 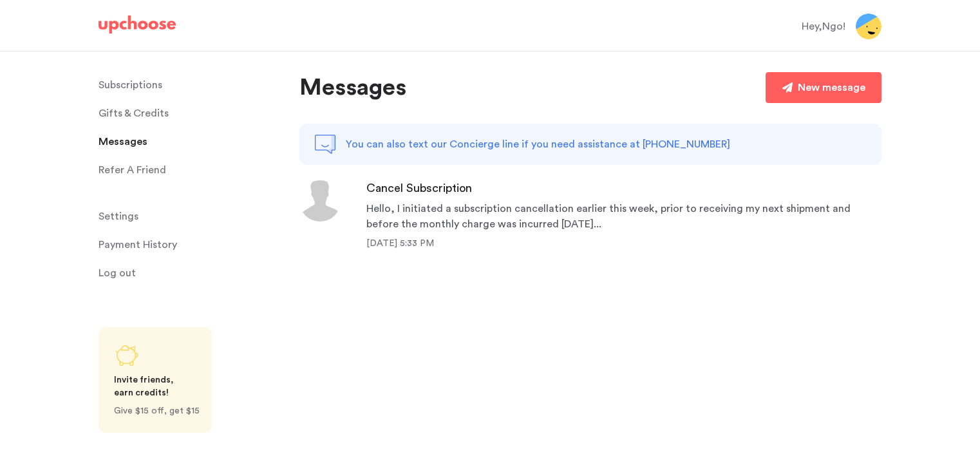 I want to click on img: UpChoose, so click(x=137, y=25).